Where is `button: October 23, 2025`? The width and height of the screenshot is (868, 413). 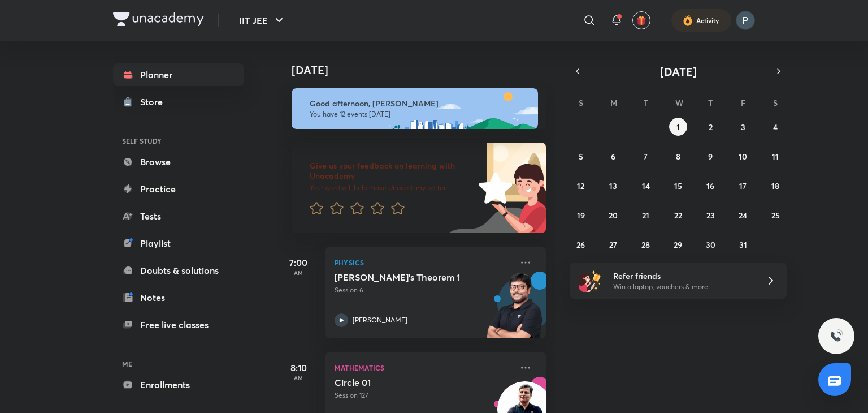 button: October 23, 2025 is located at coordinates (711, 215).